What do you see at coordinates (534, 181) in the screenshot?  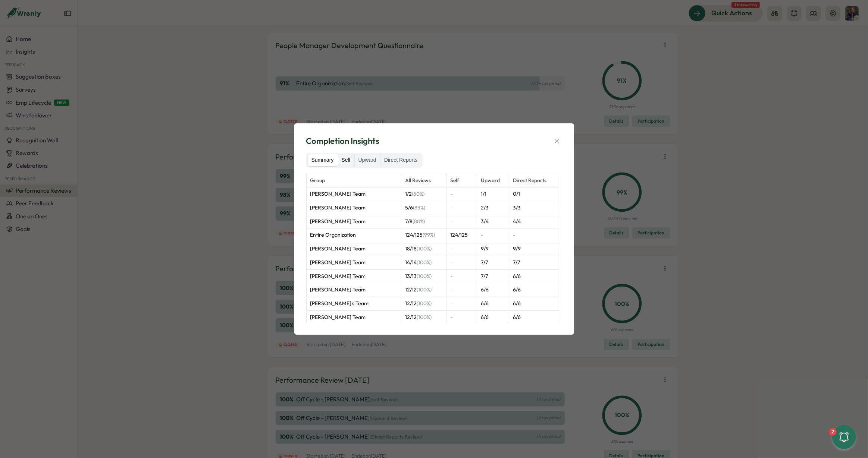 I see `th: Direct Reports` at bounding box center [534, 181].